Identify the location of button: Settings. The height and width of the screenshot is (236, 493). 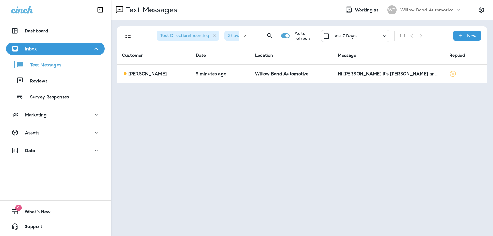
(481, 10).